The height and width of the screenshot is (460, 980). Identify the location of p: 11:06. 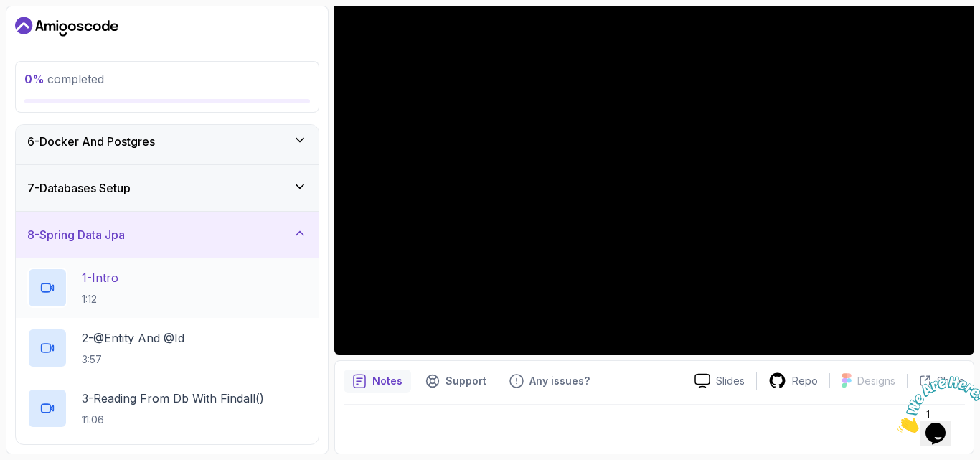
(173, 420).